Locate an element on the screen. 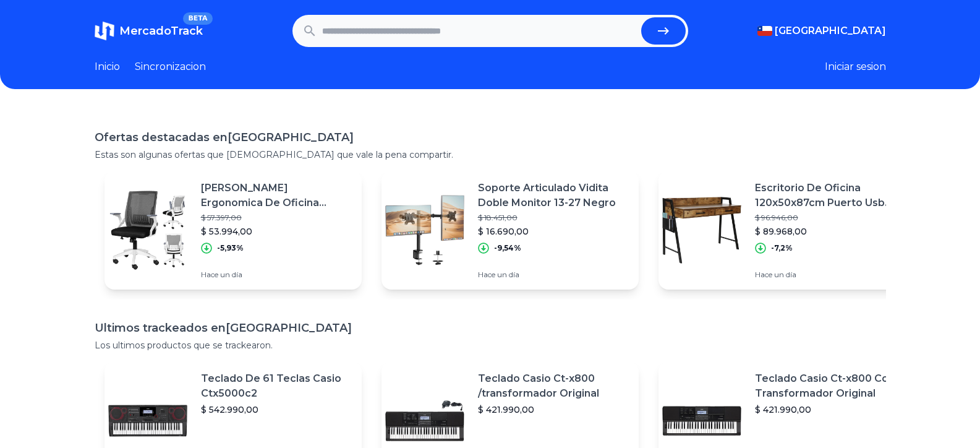 This screenshot has width=980, height=448. p: $ 53.994,00 is located at coordinates (276, 231).